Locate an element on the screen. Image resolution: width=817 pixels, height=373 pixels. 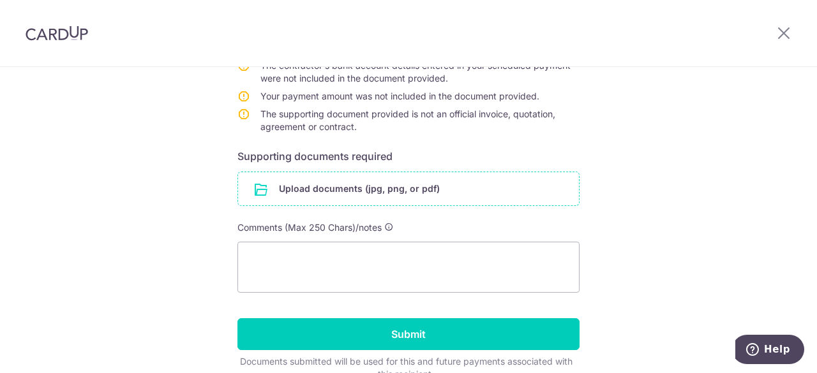
span: Help is located at coordinates (41, 15).